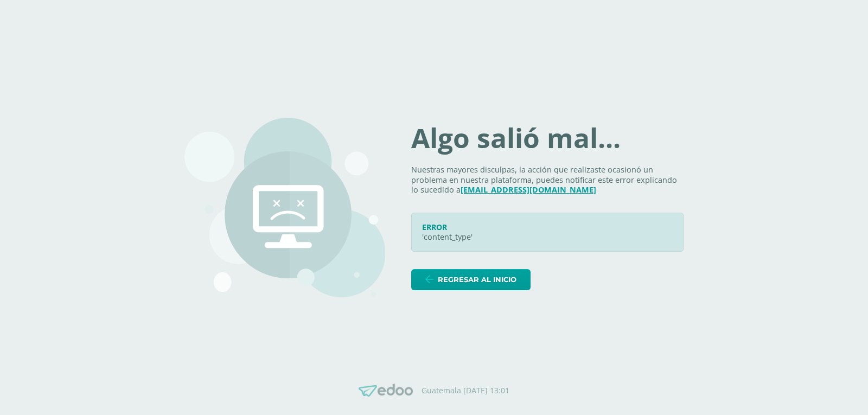 The image size is (868, 415). Describe the element at coordinates (477, 279) in the screenshot. I see `span: Regresar al inicio` at that location.